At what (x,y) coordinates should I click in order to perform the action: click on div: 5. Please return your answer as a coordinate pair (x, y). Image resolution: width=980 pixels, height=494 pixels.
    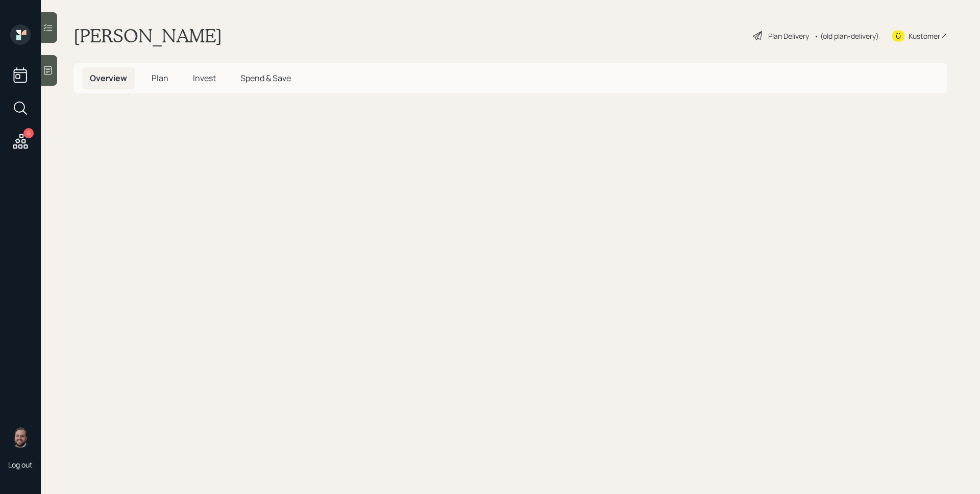
    Looking at the image, I should click on (29, 133).